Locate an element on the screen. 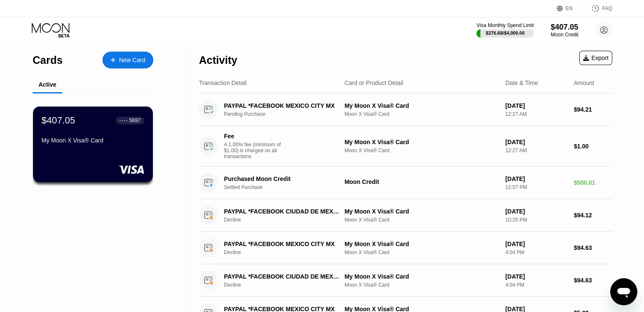  div: Amount is located at coordinates (584, 83).